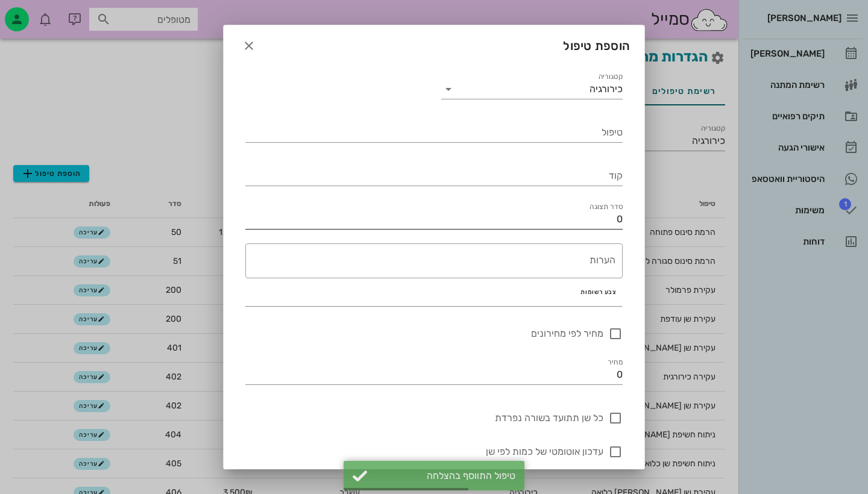 The width and height of the screenshot is (868, 494). Describe the element at coordinates (610, 76) in the screenshot. I see `label: קטגוריה` at that location.